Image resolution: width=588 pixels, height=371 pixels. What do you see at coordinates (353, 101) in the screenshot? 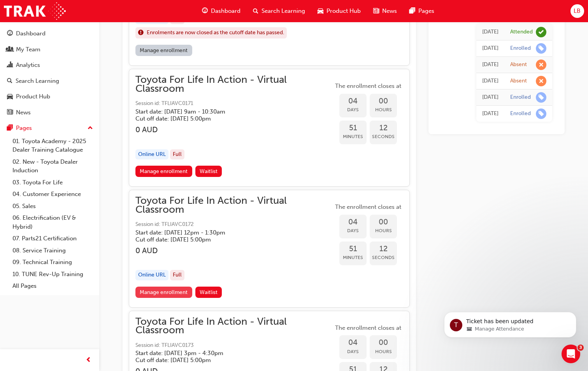
I see `span: 04` at bounding box center [353, 101].